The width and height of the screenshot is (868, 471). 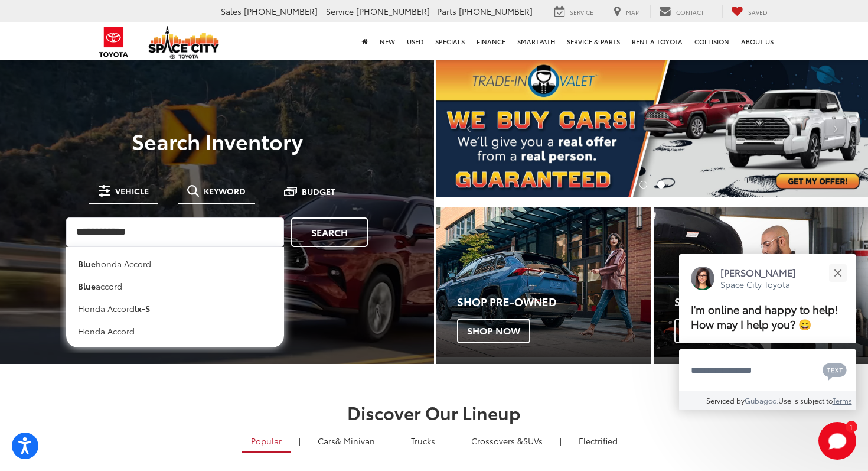 What do you see at coordinates (652, 128) in the screenshot?
I see `a: We Buy Cars` at bounding box center [652, 128].